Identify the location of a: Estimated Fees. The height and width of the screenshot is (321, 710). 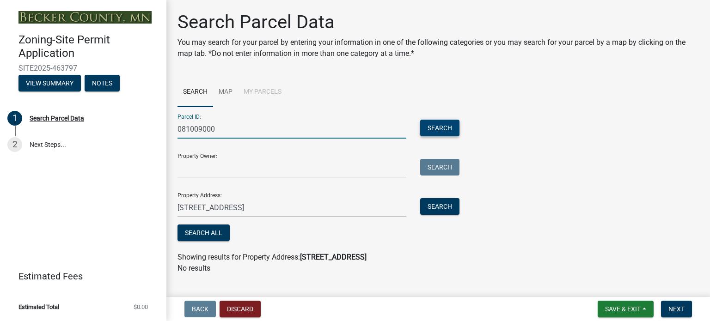
(79, 276).